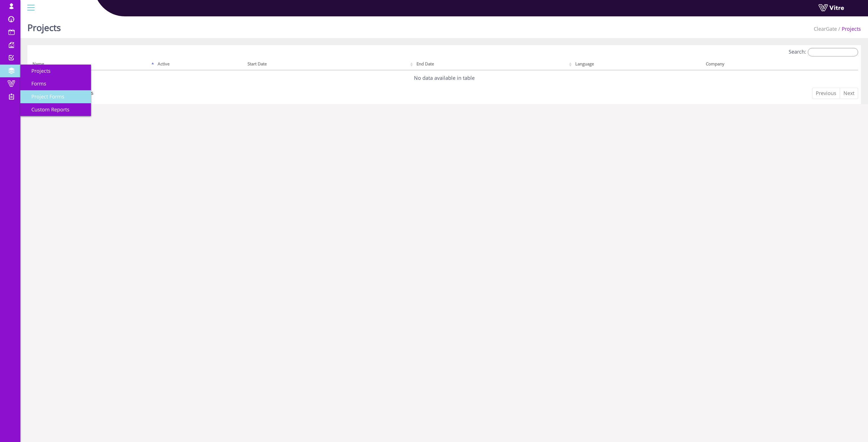  What do you see at coordinates (93, 65) in the screenshot?
I see `th: Name: activate to sort column descending` at bounding box center [93, 65].